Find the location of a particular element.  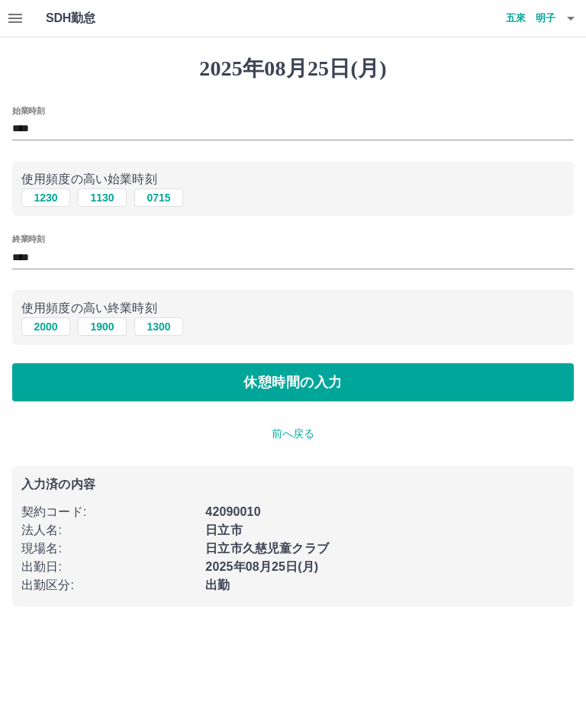

button: 1900 is located at coordinates (103, 327).